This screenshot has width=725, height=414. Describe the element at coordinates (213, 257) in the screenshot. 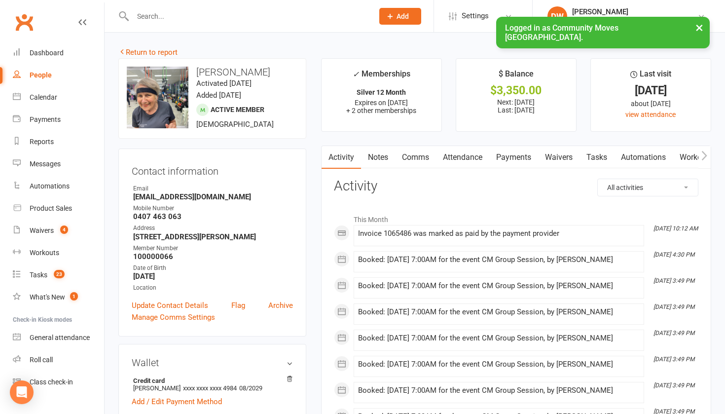

I see `strong: 100000066` at that location.